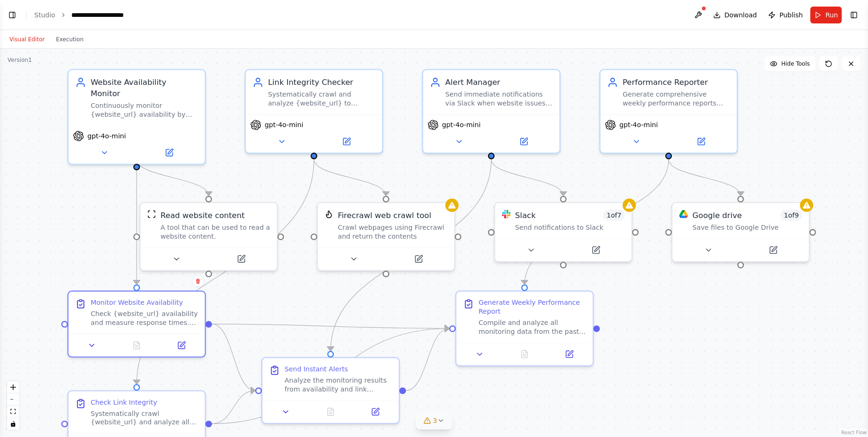 The width and height of the screenshot is (868, 437). I want to click on div: Crawl webpages using Firecrawl and return the contents, so click(393, 232).